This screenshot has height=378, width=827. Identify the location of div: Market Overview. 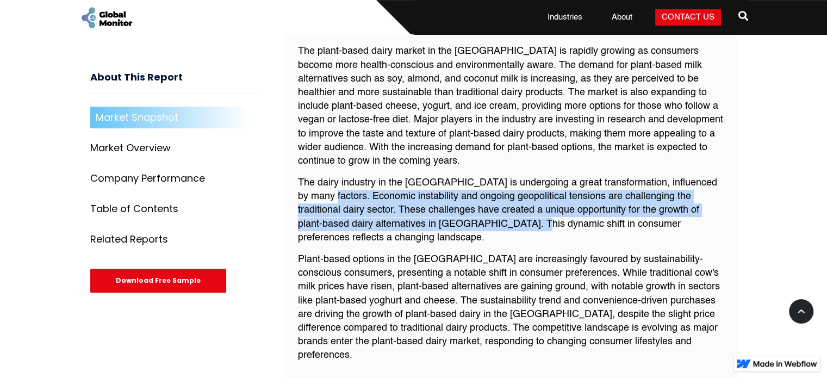
(130, 148).